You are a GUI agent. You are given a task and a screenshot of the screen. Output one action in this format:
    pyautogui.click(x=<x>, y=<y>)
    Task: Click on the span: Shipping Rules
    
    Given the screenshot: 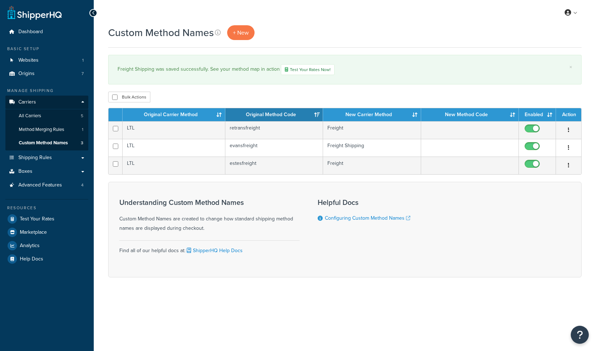 What is the action you would take?
    pyautogui.click(x=35, y=157)
    